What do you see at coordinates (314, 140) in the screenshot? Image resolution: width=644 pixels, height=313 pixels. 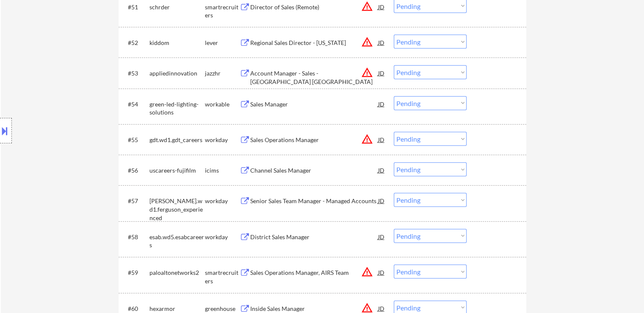 I see `div: Sales Operations Manager` at bounding box center [314, 140].